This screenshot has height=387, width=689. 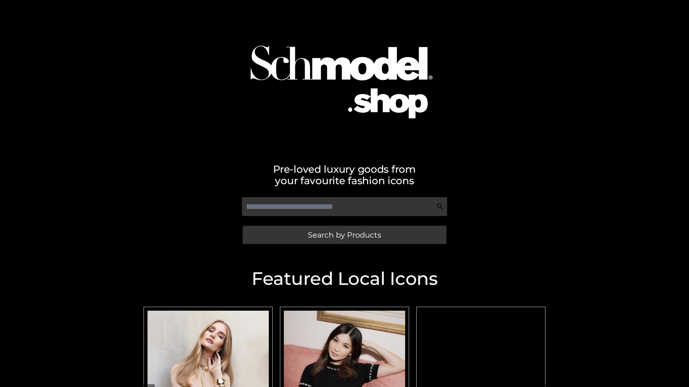 What do you see at coordinates (344, 175) in the screenshot?
I see `h2: Pre-loved luxury goods from your favourite fashion icons` at bounding box center [344, 175].